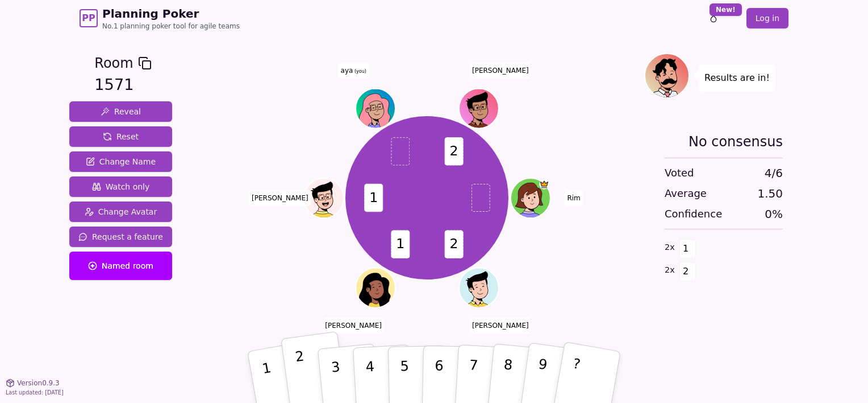  Describe the element at coordinates (120, 112) in the screenshot. I see `span: Reveal` at that location.